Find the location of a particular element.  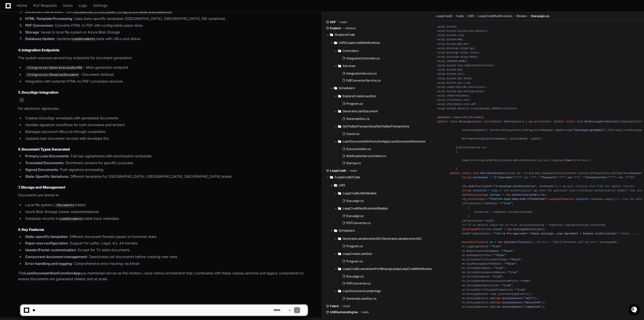

span: Docusign is located at coordinates (465, 121).